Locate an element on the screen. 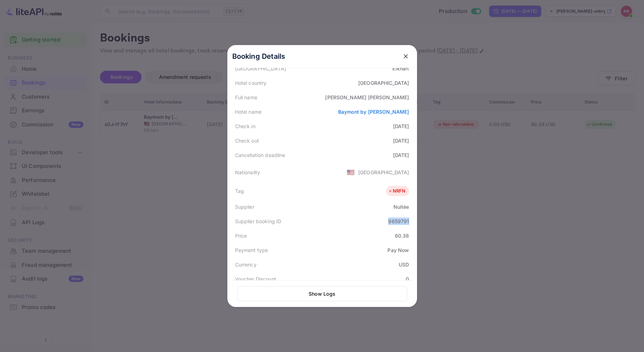  span: United States is located at coordinates (350, 172).